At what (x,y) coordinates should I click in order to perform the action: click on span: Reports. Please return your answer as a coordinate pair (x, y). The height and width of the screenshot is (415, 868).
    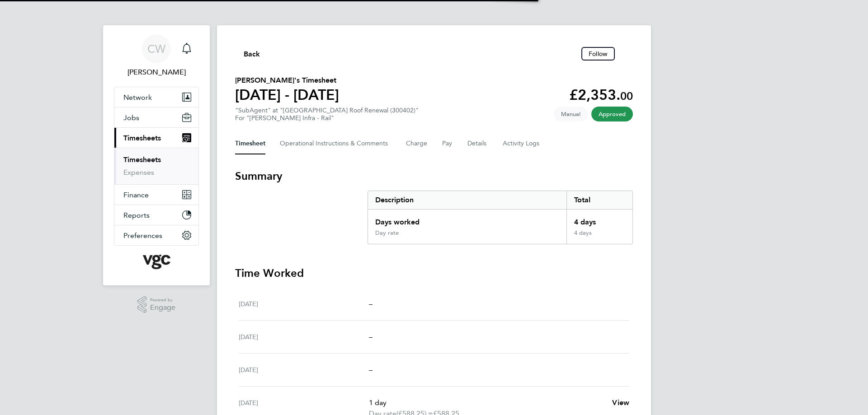
    Looking at the image, I should click on (137, 215).